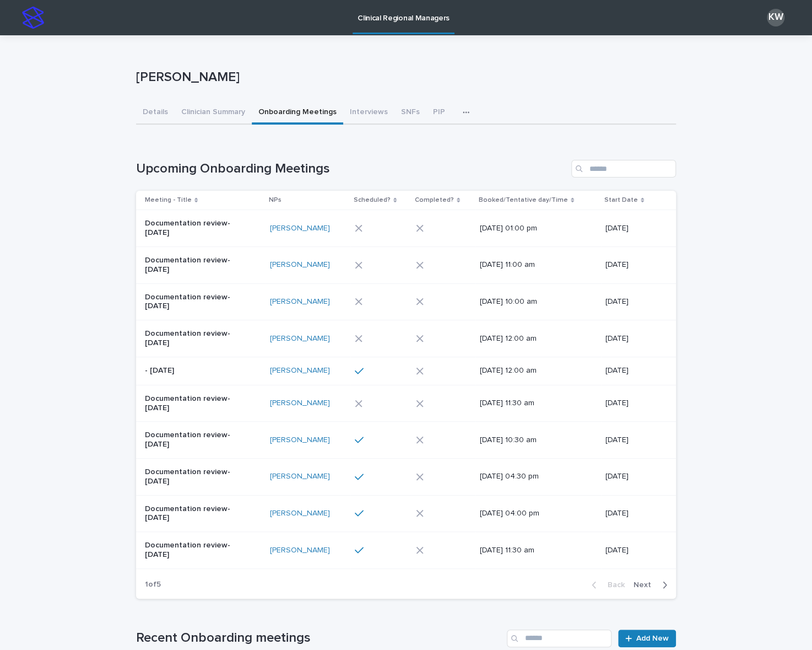  Describe the element at coordinates (652, 584) in the screenshot. I see `button: Next` at that location.